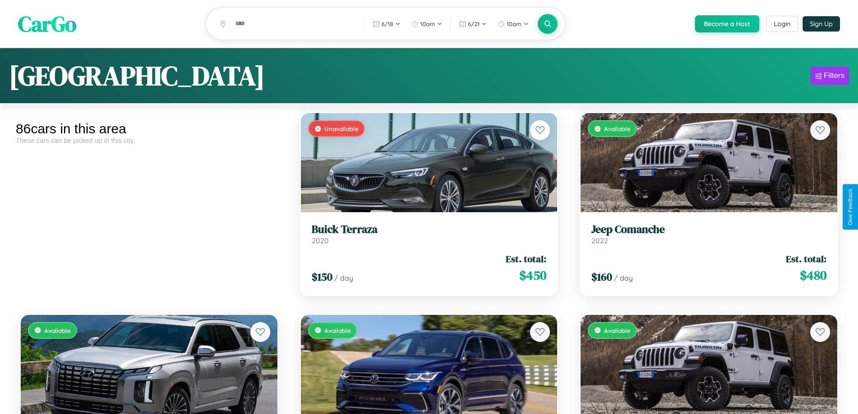 Image resolution: width=858 pixels, height=414 pixels. What do you see at coordinates (322, 277) in the screenshot?
I see `span: $ 150` at bounding box center [322, 277].